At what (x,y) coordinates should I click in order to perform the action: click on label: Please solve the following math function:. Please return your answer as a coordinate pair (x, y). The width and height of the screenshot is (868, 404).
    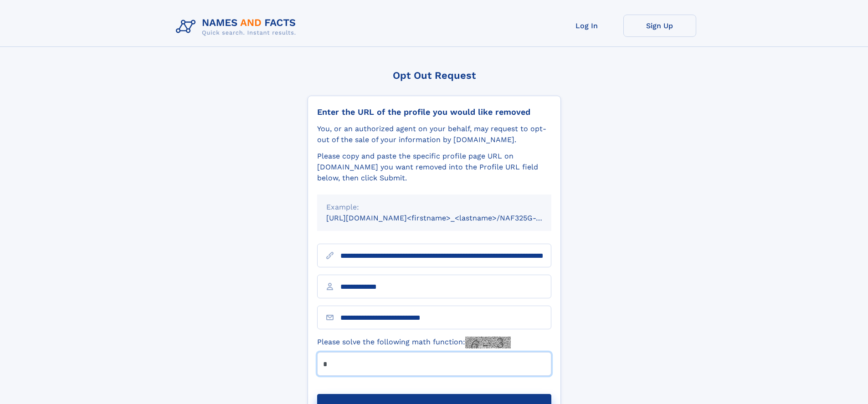
    Looking at the image, I should click on (414, 342).